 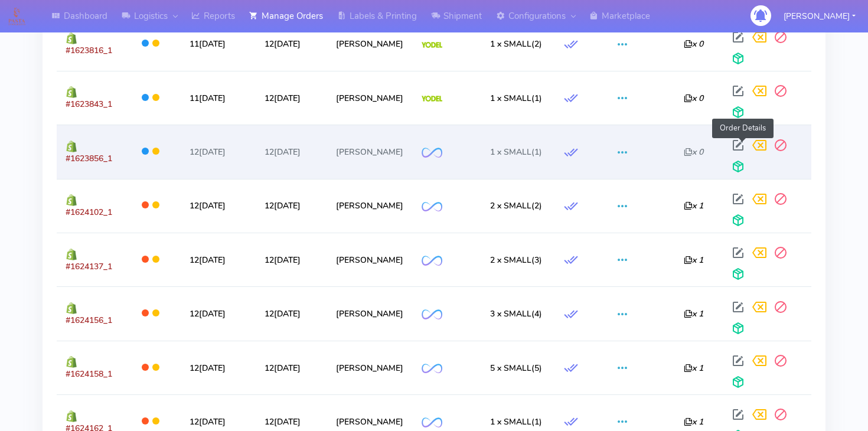 I want to click on span: #1624158_1, so click(x=89, y=373).